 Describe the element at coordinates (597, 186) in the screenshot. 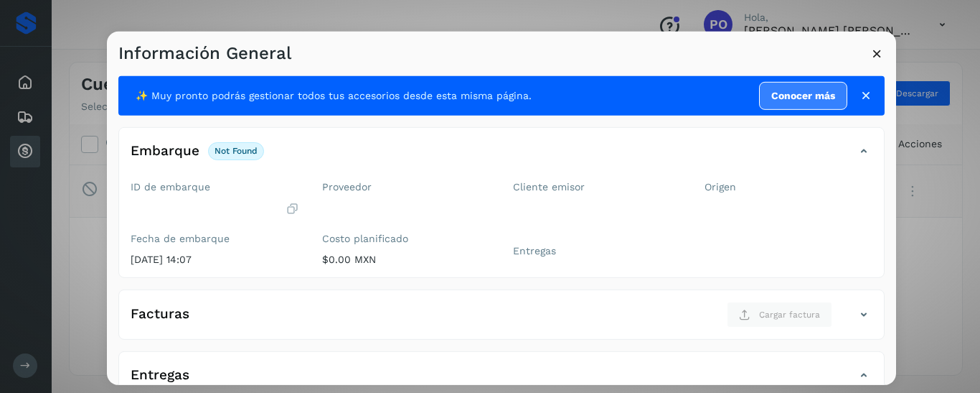

I see `label: Cliente emisor` at that location.